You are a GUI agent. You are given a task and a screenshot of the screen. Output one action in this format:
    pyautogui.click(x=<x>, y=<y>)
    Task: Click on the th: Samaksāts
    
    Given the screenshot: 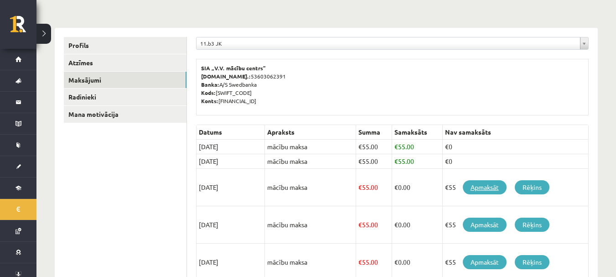 What is the action you would take?
    pyautogui.click(x=417, y=132)
    